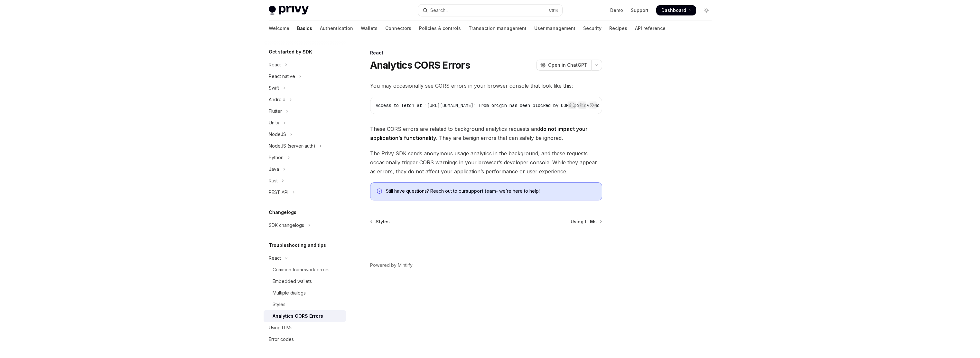  What do you see at coordinates (292, 146) in the screenshot?
I see `div: NodeJS (server-auth)` at bounding box center [292, 146].